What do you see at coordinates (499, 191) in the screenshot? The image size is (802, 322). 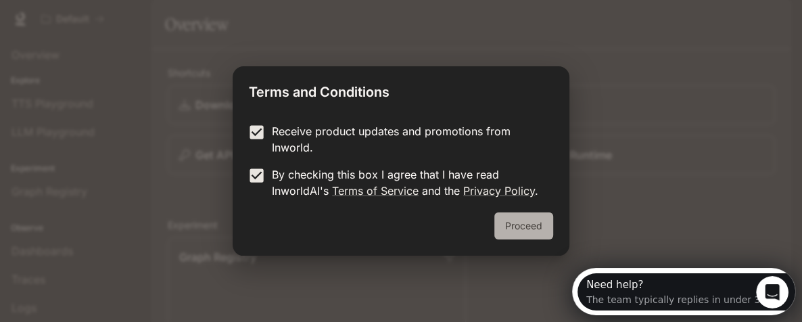 I see `a: Privacy Policy` at bounding box center [499, 191].